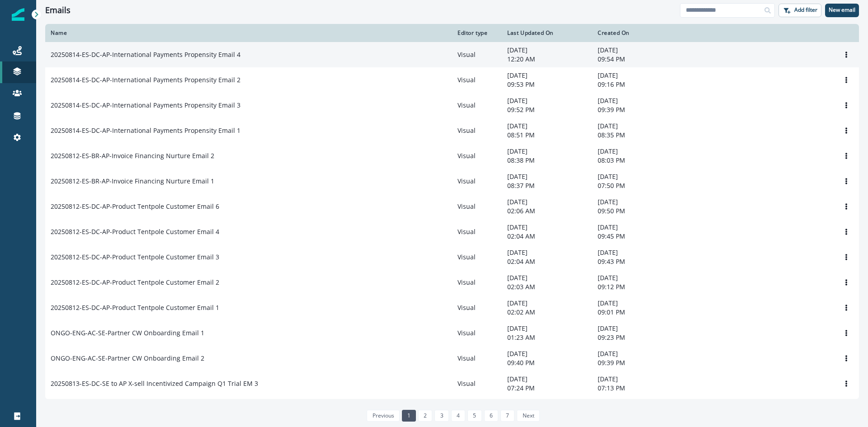 This screenshot has height=427, width=868. I want to click on p: 08:03 PM, so click(638, 160).